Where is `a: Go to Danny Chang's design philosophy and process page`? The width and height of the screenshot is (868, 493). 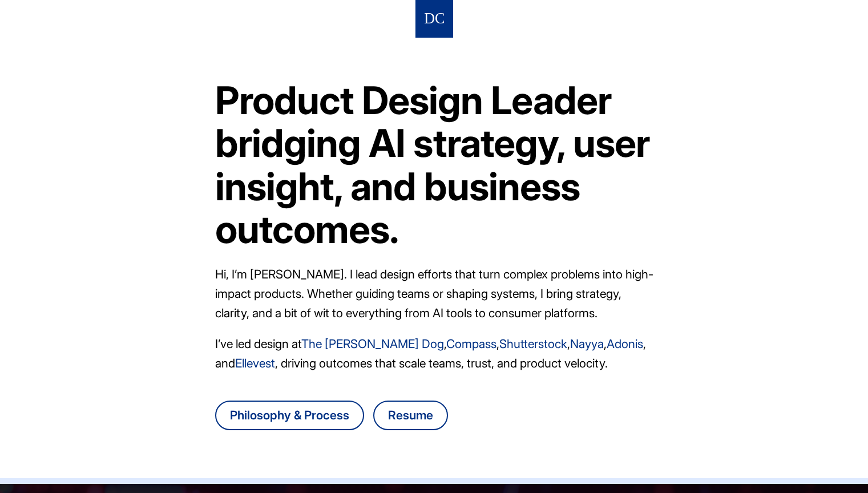 a: Go to Danny Chang's design philosophy and process page is located at coordinates (290, 416).